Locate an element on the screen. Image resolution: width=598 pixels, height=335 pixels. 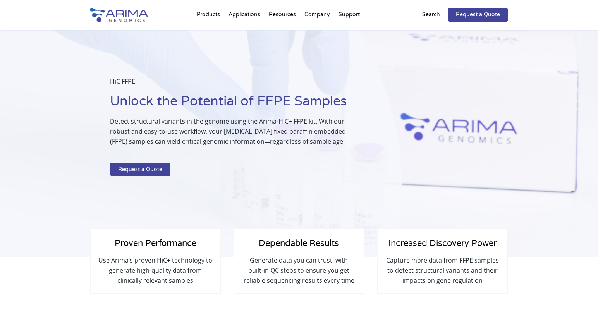
p: Search is located at coordinates (431, 15).